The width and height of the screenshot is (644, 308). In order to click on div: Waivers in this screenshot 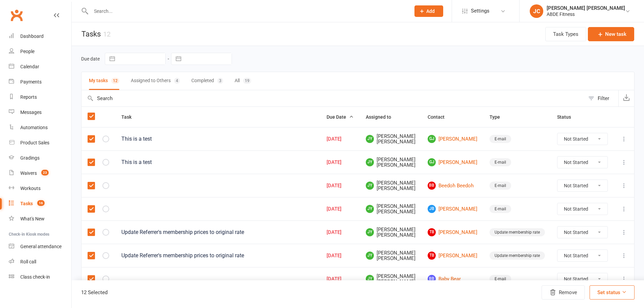, I will do `click(29, 173)`.